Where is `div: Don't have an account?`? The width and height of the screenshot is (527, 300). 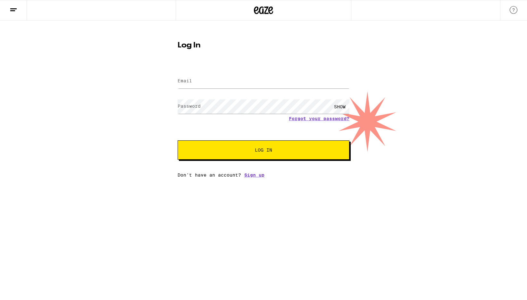
div: Don't have an account? is located at coordinates (264, 175).